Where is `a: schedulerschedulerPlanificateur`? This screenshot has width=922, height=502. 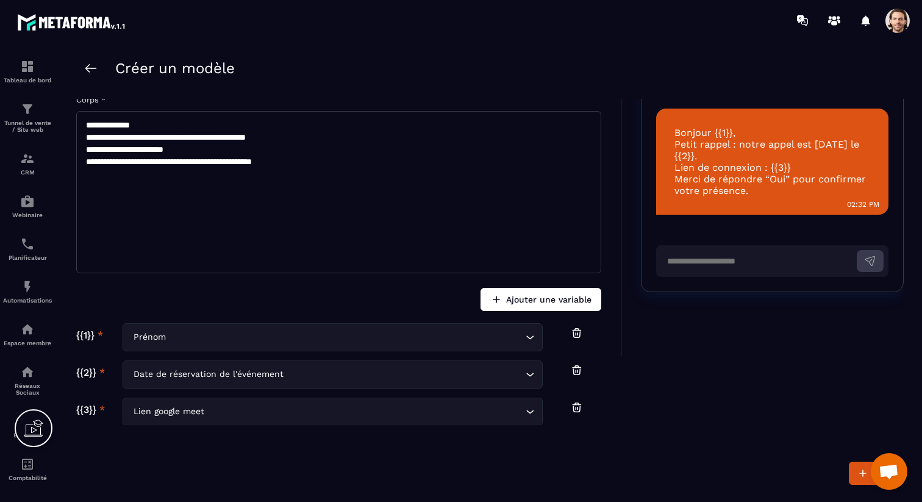
a: schedulerschedulerPlanificateur is located at coordinates (27, 249).